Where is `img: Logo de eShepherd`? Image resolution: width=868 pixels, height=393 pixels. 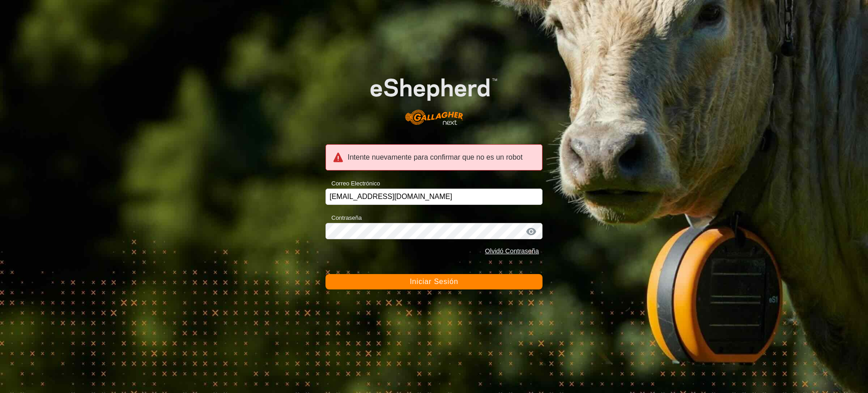 img: Logo de eShepherd is located at coordinates (434, 97).